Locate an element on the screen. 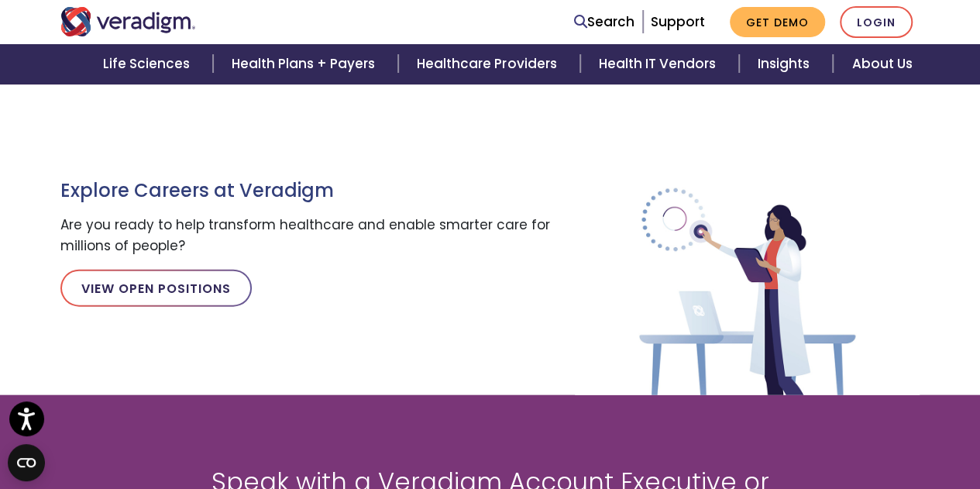  a: Veradigm logo is located at coordinates (128, 21).